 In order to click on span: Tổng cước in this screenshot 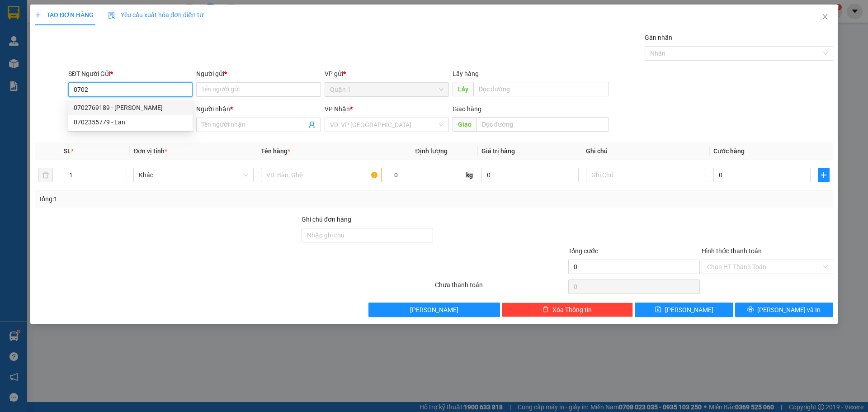, I will do `click(583, 251)`.